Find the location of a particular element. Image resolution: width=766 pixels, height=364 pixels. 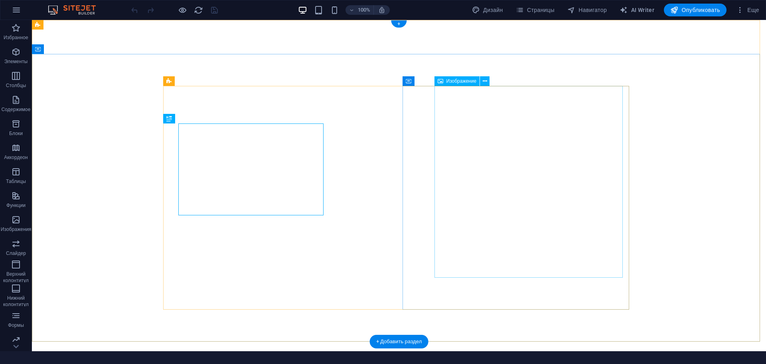

button: Опубликовать is located at coordinates (695, 10).